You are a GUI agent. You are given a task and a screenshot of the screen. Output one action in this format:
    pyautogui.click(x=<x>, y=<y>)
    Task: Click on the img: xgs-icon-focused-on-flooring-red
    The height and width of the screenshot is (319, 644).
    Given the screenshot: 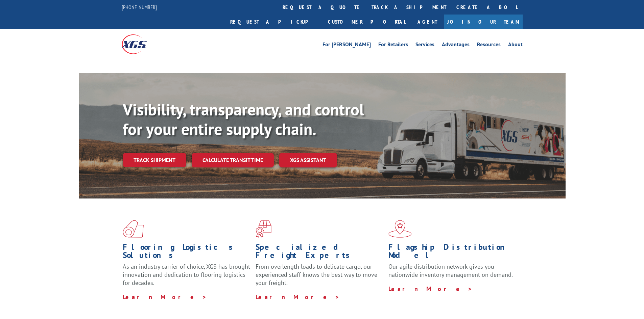 What is the action you would take?
    pyautogui.click(x=264, y=229)
    